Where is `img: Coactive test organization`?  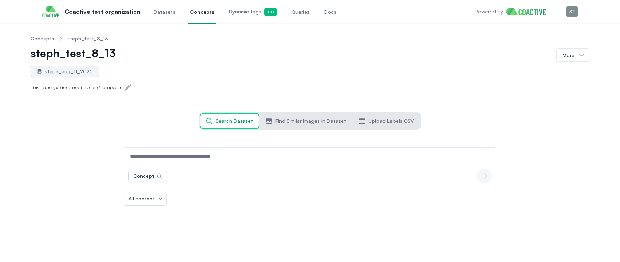
img: Coactive test organization is located at coordinates (51, 12).